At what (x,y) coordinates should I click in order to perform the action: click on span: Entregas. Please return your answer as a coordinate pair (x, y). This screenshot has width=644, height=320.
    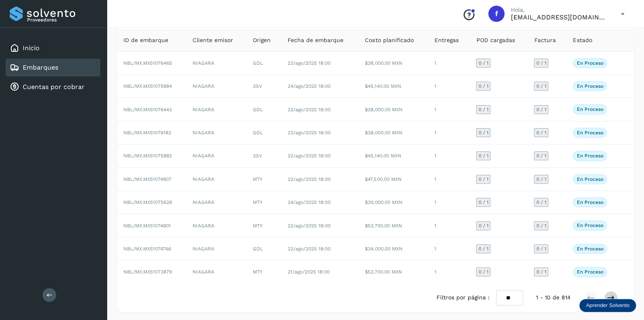
    Looking at the image, I should click on (446, 40).